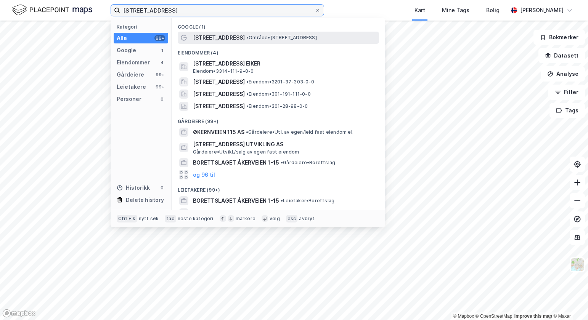  Describe the element at coordinates (133, 188) in the screenshot. I see `div: Historikk` at that location.